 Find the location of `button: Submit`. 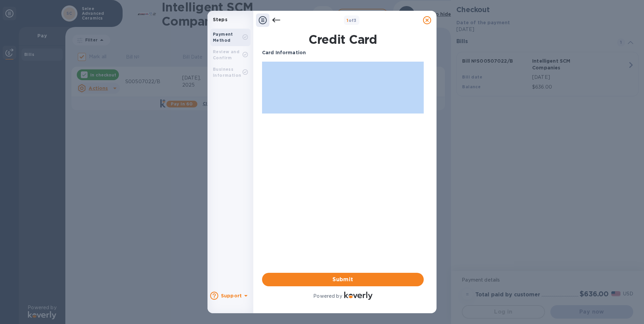

button: Submit is located at coordinates (343, 280).